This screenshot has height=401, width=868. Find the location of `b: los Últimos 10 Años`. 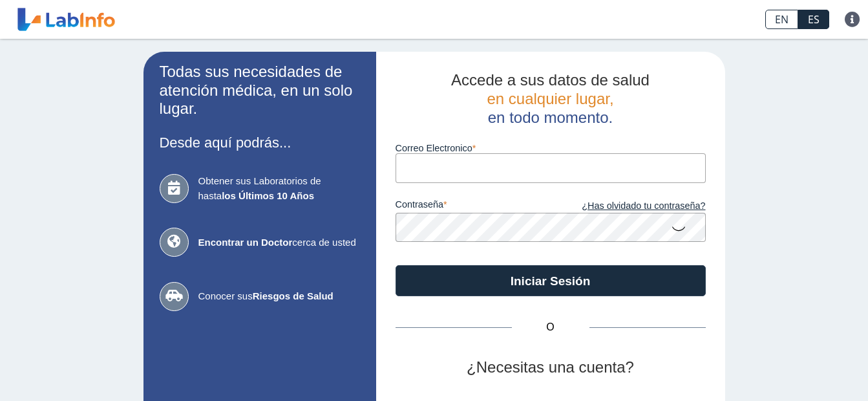

b: los Últimos 10 Años is located at coordinates (267, 196).